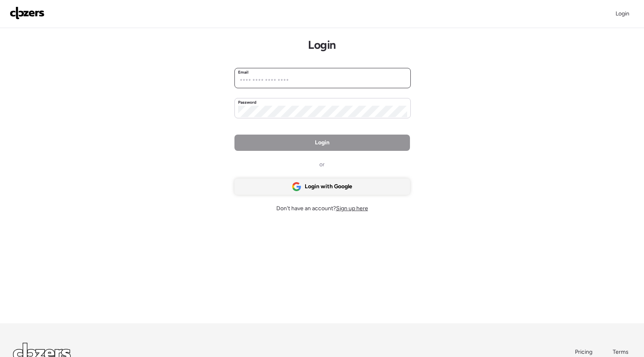  What do you see at coordinates (247, 103) in the screenshot?
I see `label: Password` at bounding box center [247, 103].